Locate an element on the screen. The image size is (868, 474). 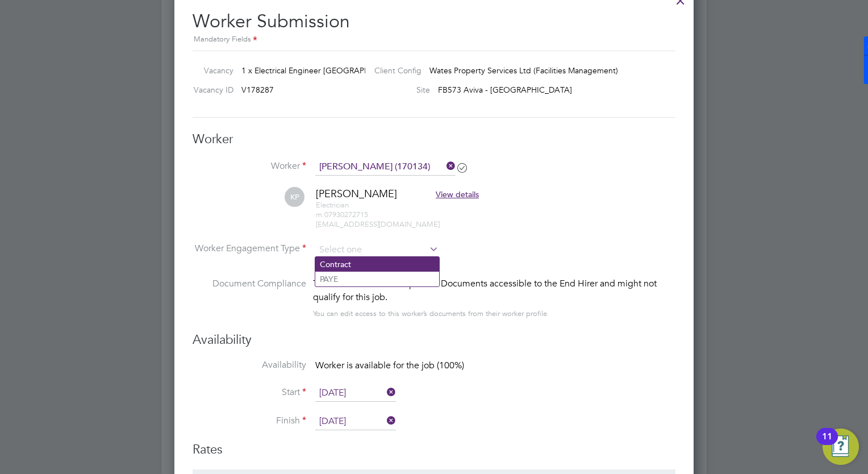
h2: Worker Submission is located at coordinates (434, 23).